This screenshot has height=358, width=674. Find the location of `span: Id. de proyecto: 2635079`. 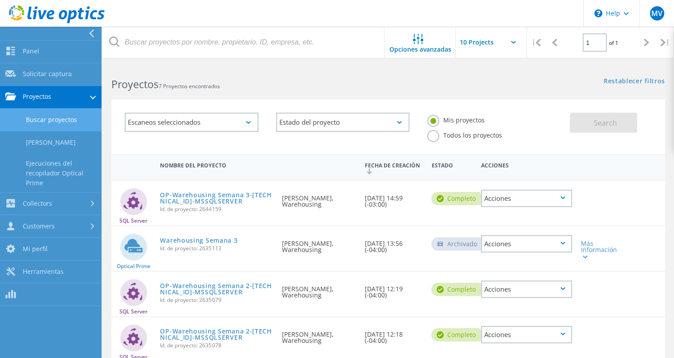

span: Id. de proyecto: 2635079 is located at coordinates (216, 300).